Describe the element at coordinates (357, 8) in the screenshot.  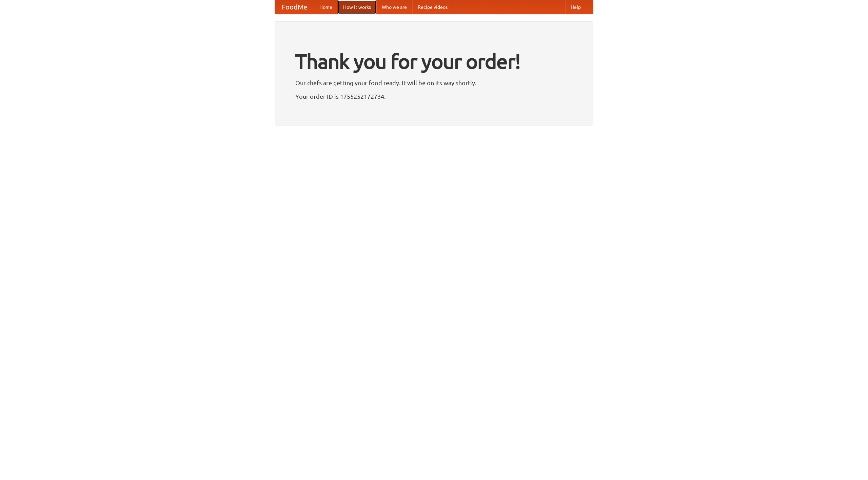
I see `a: How it works` at that location.